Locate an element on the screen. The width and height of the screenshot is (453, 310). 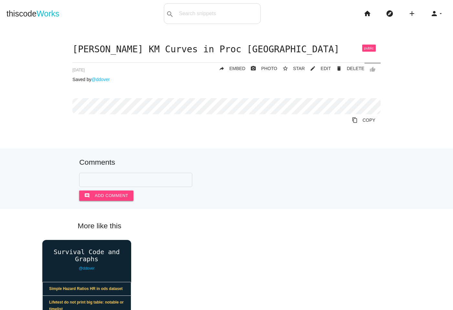
i: add is located at coordinates (412, 14).